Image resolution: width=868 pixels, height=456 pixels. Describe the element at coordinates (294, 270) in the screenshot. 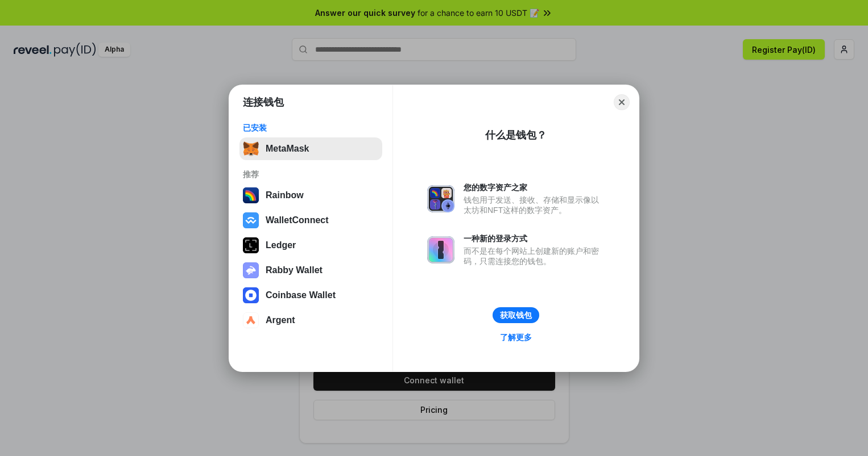

I see `div: Rabby Wallet` at that location.